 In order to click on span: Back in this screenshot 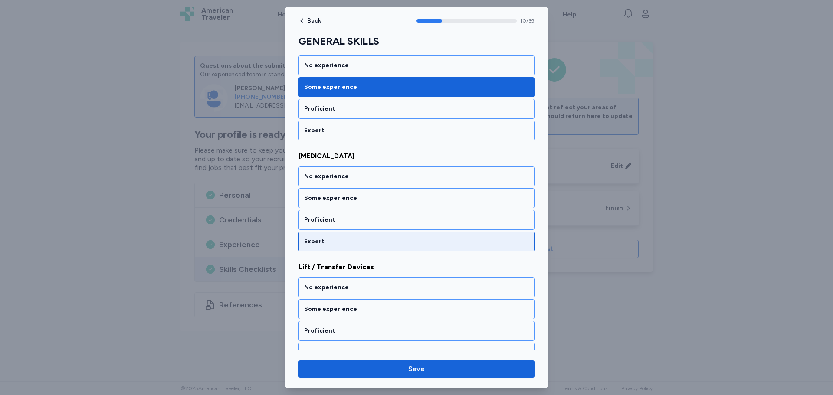, I will do `click(314, 21)`.